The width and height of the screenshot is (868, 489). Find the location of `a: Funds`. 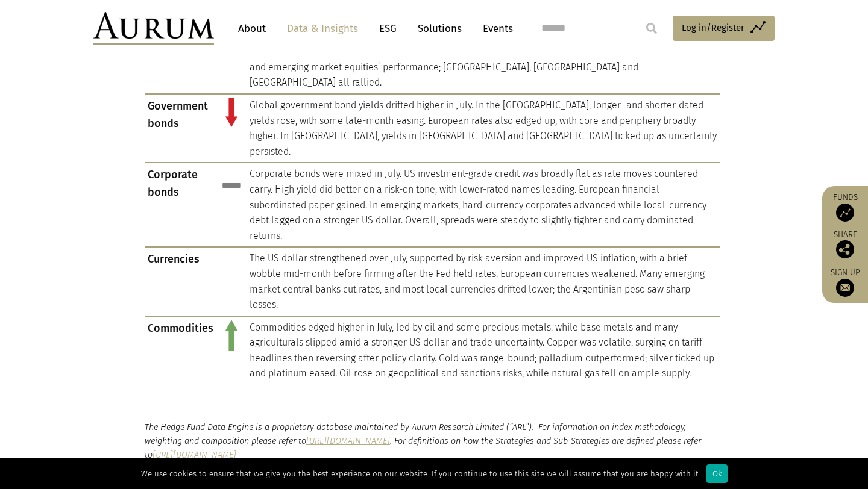

a: Funds is located at coordinates (845, 207).